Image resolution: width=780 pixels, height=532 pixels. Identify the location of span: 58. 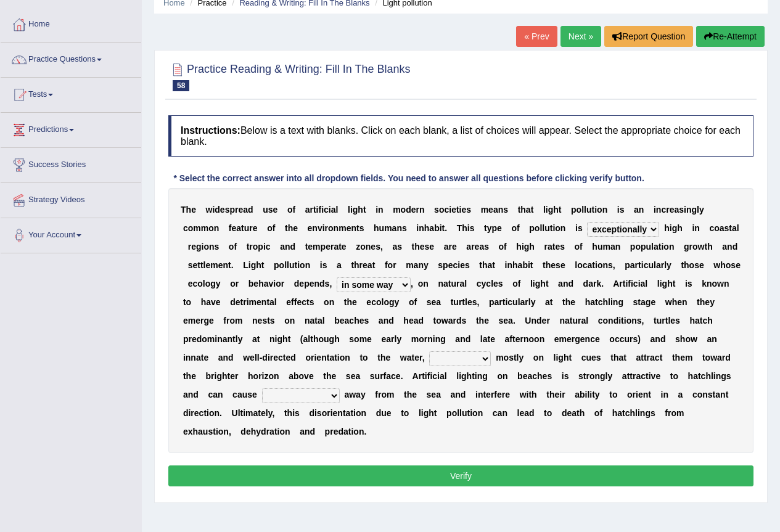
(181, 86).